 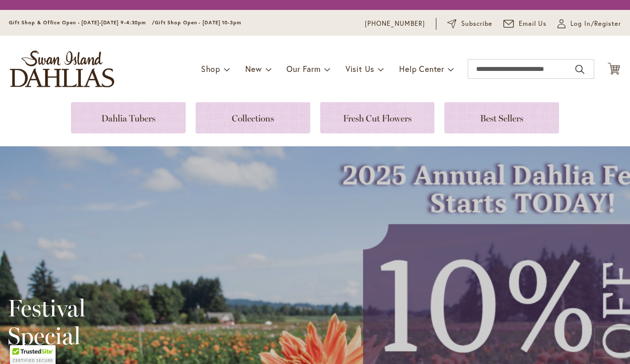 I want to click on span: Visit Us, so click(x=360, y=68).